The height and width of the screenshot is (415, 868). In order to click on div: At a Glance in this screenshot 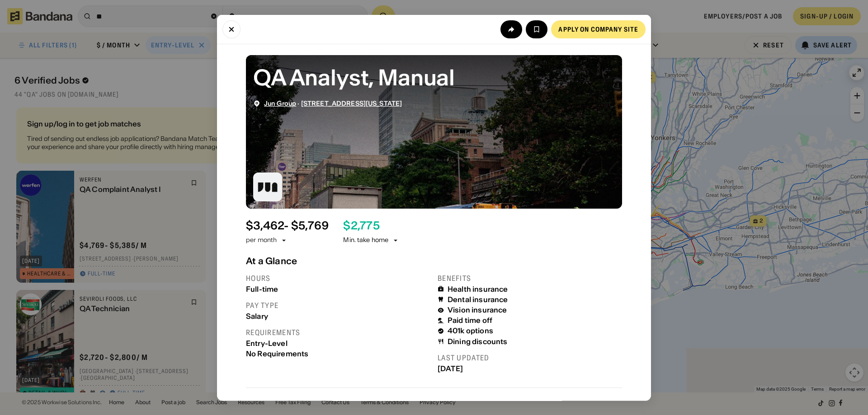, I will do `click(434, 261)`.